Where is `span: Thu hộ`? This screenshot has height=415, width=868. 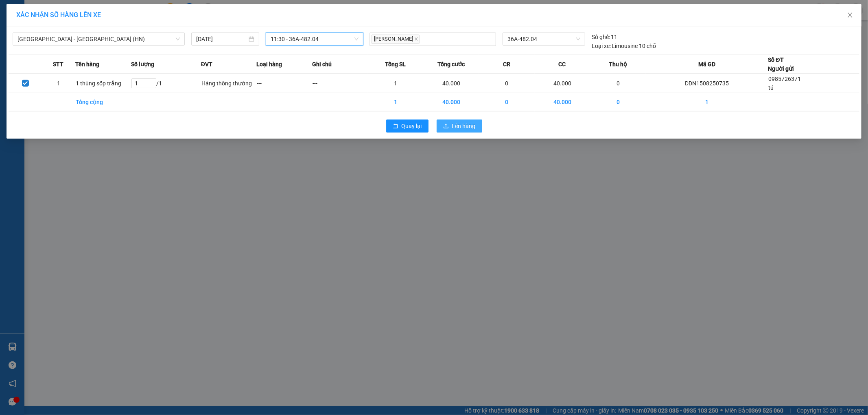
span: Thu hộ is located at coordinates (618, 64).